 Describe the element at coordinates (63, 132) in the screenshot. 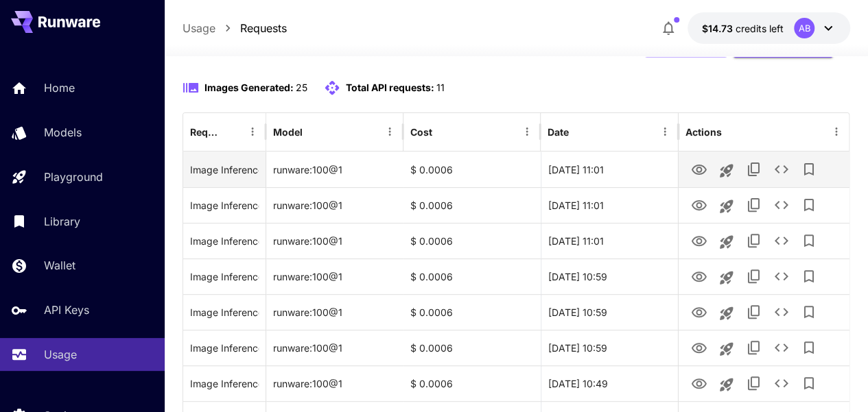

I see `p: Models` at that location.